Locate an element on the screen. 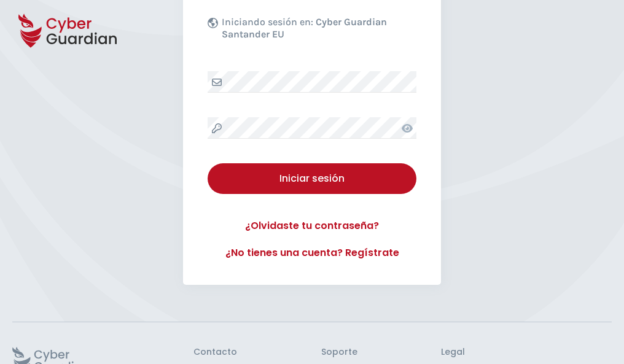 This screenshot has width=624, height=364. button: Iniciar sesión is located at coordinates (312, 179).